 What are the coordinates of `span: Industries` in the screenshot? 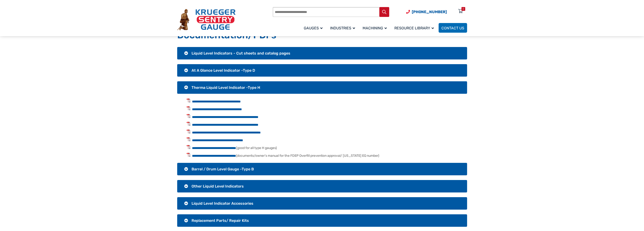 It's located at (342, 28).